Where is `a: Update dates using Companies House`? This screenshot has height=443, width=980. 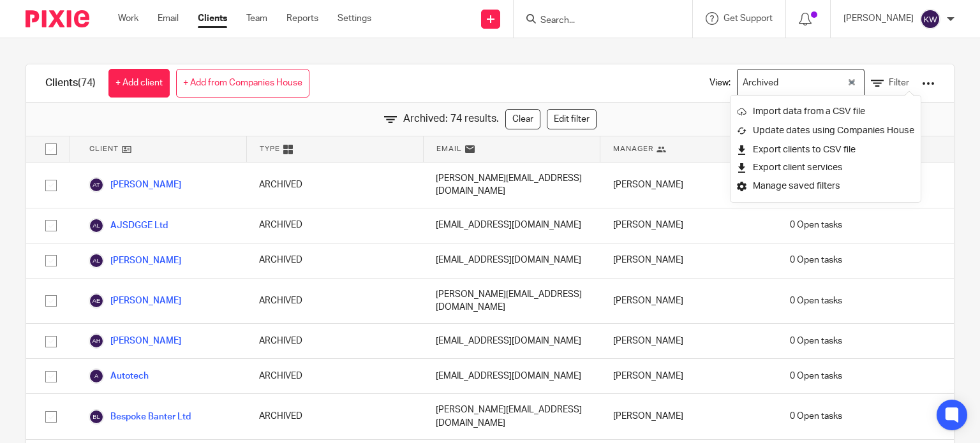 a: Update dates using Companies House is located at coordinates (826, 130).